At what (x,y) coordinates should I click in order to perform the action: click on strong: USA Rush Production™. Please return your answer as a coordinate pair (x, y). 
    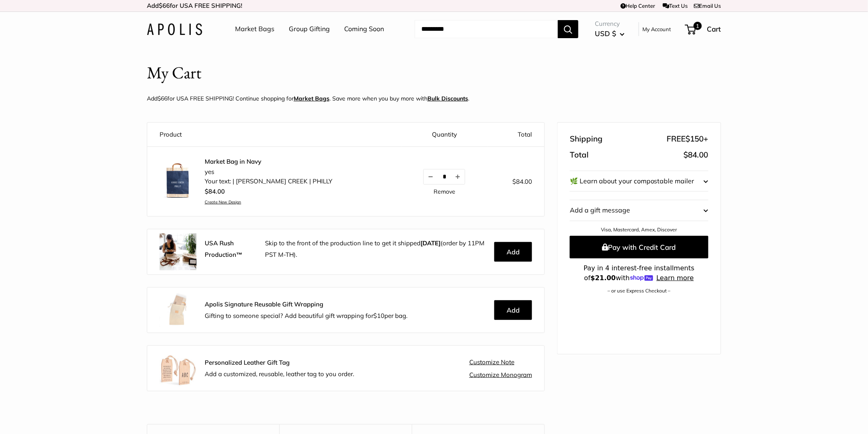
    Looking at the image, I should click on (224, 249).